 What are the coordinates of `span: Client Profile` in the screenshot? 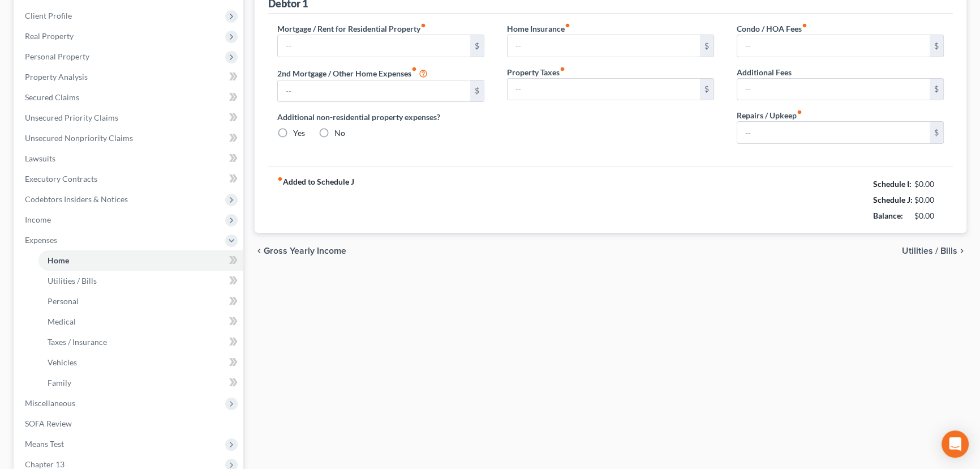 It's located at (48, 16).